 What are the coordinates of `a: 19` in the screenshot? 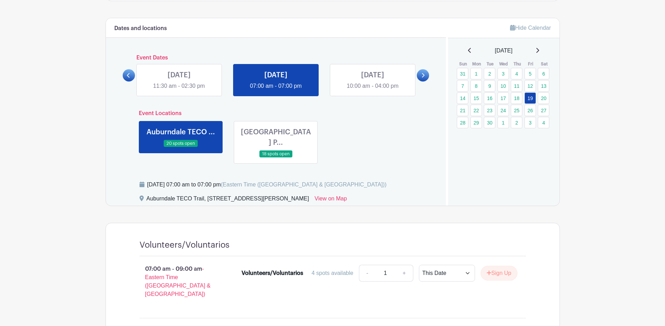 It's located at (530, 98).